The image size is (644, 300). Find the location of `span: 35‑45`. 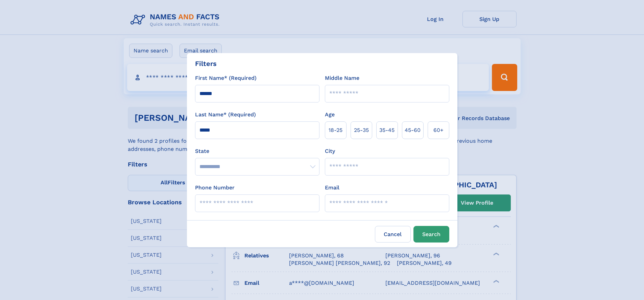

span: 35‑45 is located at coordinates (387, 130).